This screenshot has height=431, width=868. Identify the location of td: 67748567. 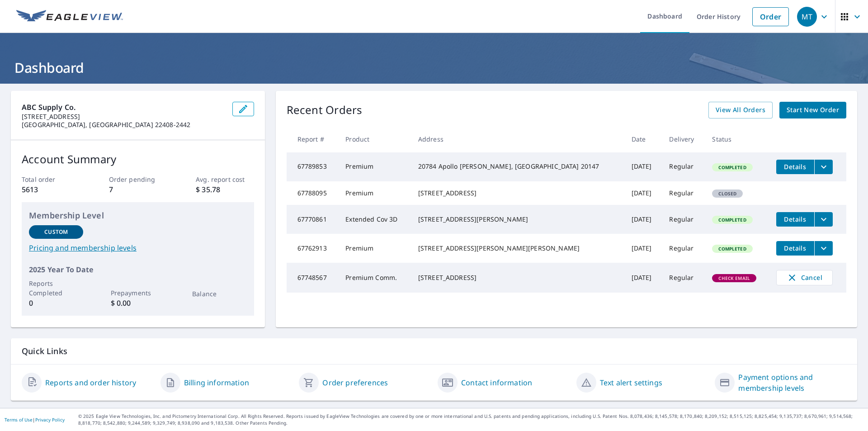
(313, 278).